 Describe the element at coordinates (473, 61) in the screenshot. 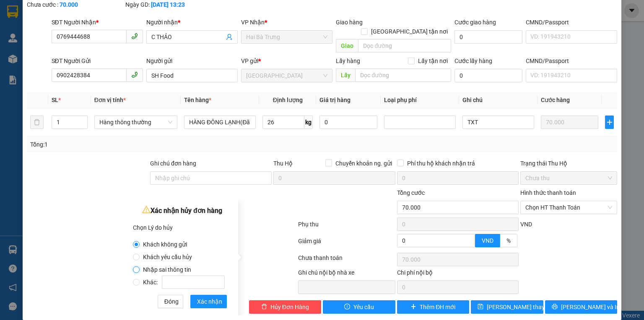

I see `label: Cước lấy hàng` at that location.